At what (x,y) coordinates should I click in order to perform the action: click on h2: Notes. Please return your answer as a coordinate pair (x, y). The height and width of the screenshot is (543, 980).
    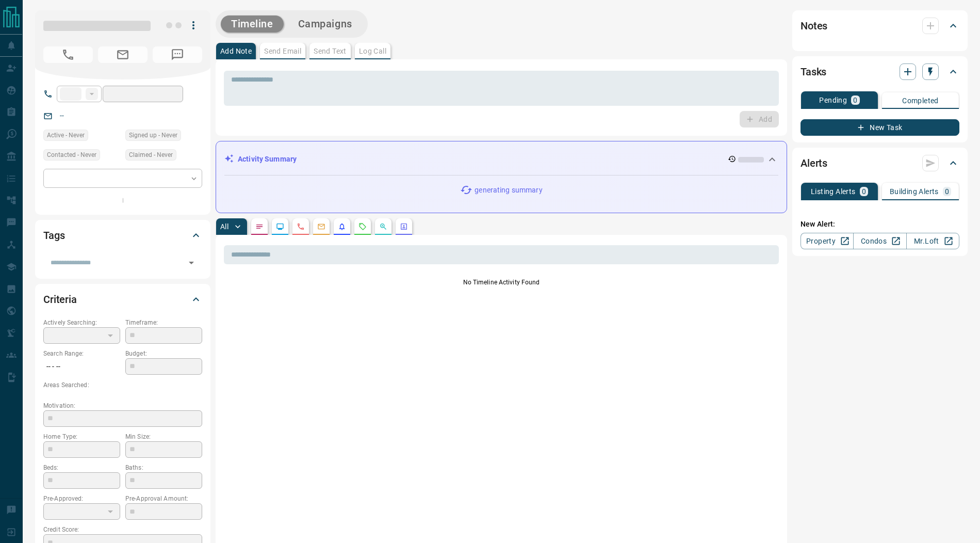
    Looking at the image, I should click on (814, 26).